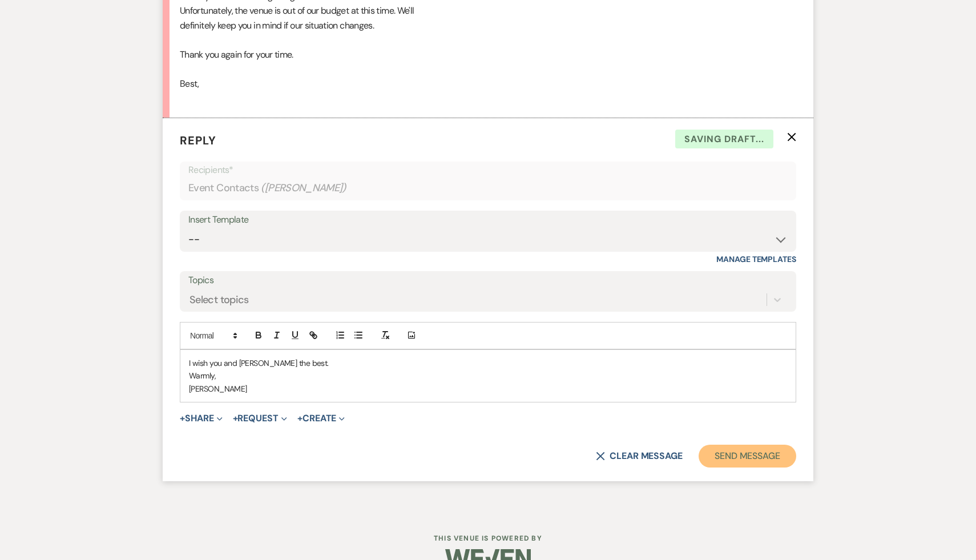  I want to click on div: Event Contacts, so click(488, 188).